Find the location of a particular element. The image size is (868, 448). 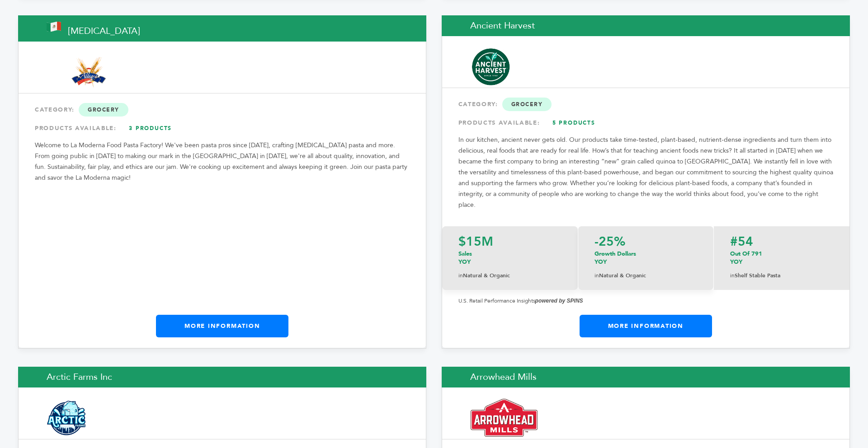

img: Arctic Farms Inc is located at coordinates (66, 418).